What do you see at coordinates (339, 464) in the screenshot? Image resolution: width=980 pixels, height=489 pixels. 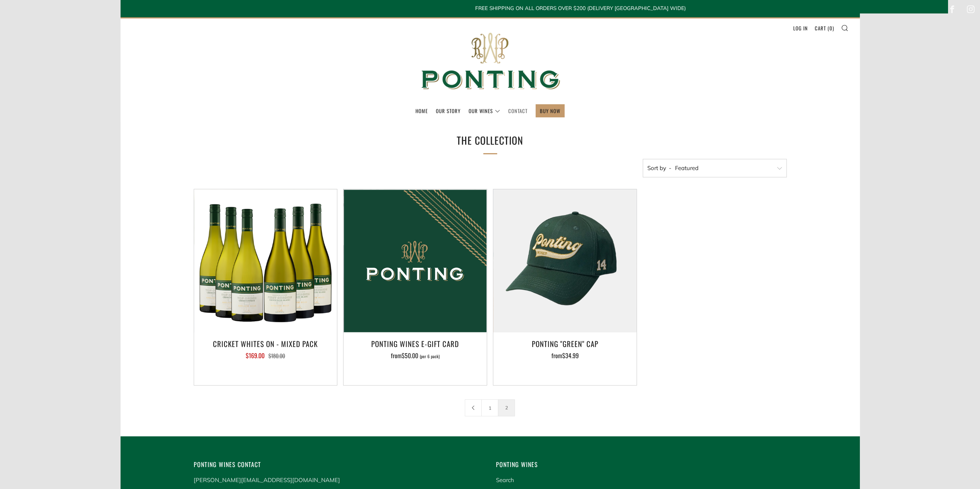 I see `h4: Ponting Wines Contact` at bounding box center [339, 464].